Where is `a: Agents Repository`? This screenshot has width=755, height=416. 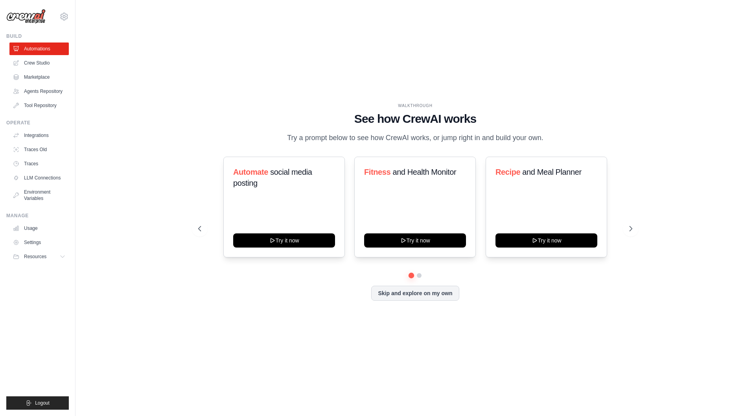 a: Agents Repository is located at coordinates (39, 91).